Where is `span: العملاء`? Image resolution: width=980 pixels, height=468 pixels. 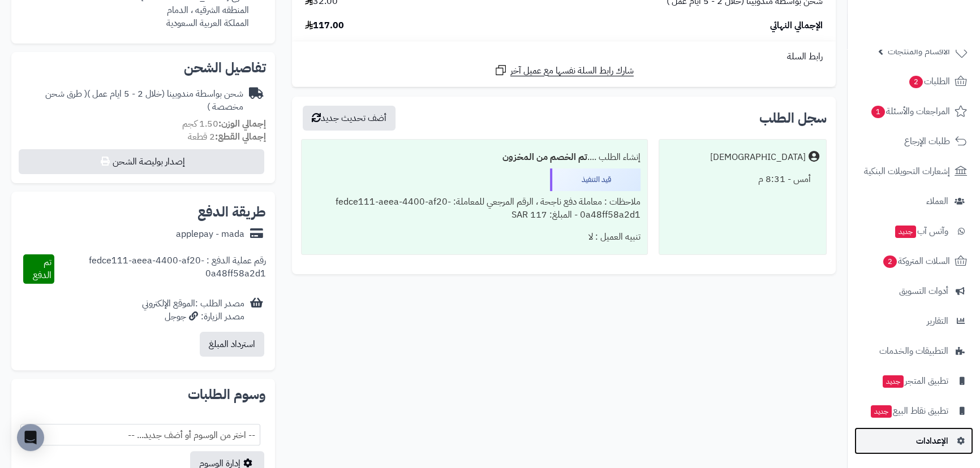 span: العملاء is located at coordinates (938, 201).